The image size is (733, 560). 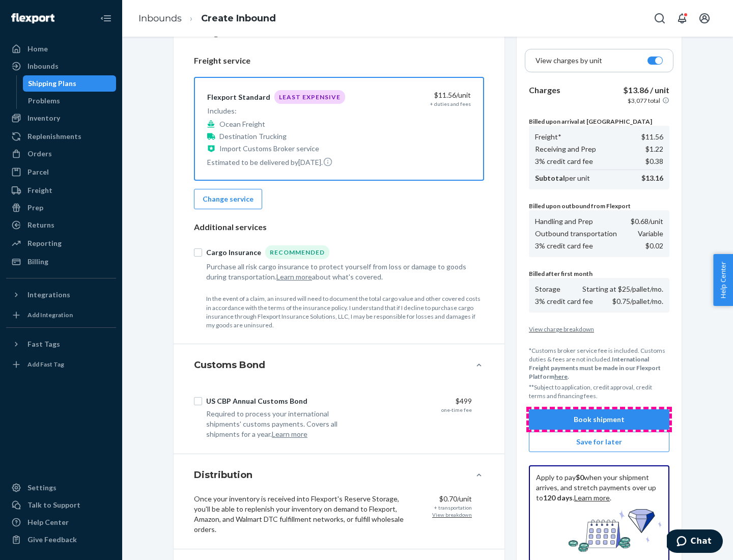 What do you see at coordinates (599, 442) in the screenshot?
I see `button: Save for later` at bounding box center [599, 442].